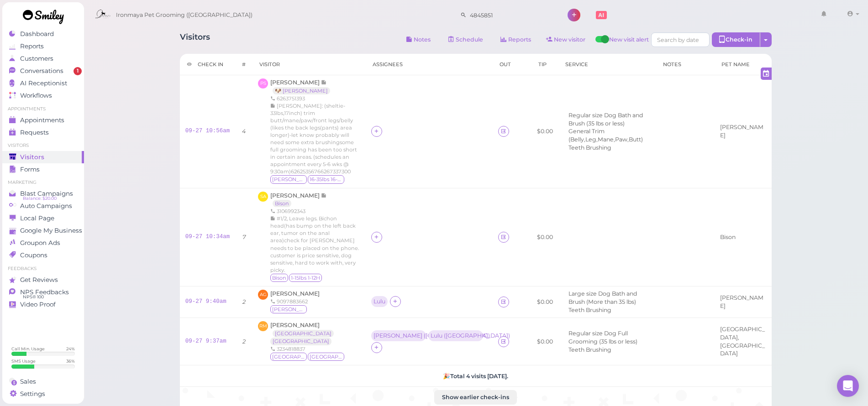 The width and height of the screenshot is (868, 406). I want to click on a: NPS Feedbacks NPS® 100, so click(42, 292).